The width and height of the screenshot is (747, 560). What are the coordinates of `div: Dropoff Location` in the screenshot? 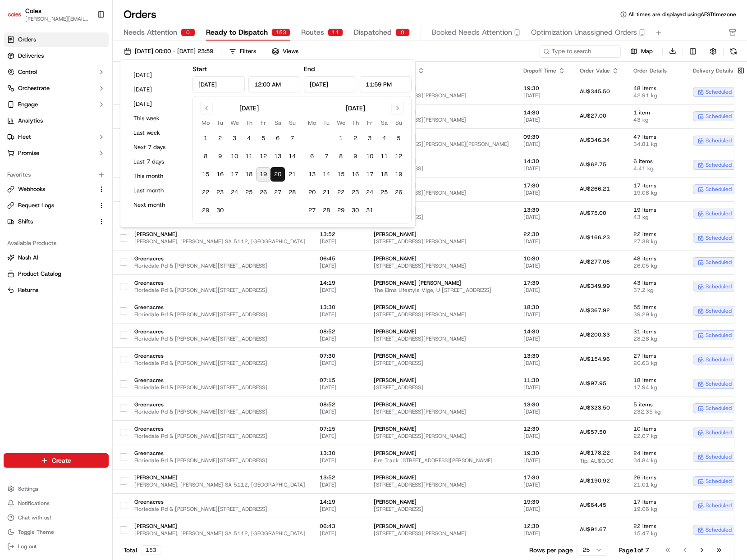 It's located at (442, 71).